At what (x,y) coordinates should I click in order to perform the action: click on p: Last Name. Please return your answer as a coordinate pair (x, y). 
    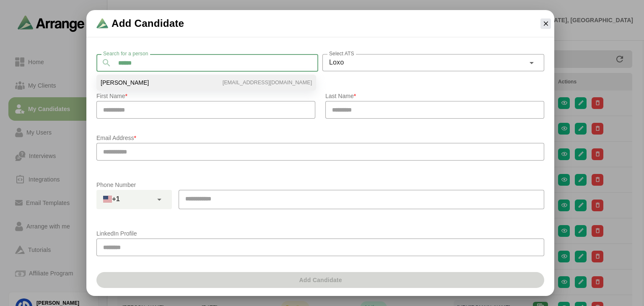
    Looking at the image, I should click on (435, 96).